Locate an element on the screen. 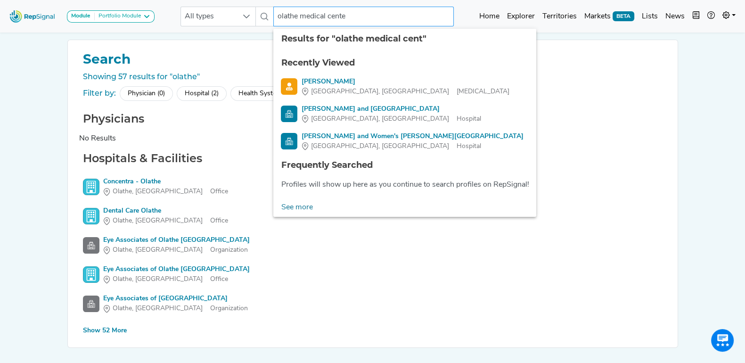 Image resolution: width=745 pixels, height=363 pixels. a: MarketsBETA is located at coordinates (610, 16).